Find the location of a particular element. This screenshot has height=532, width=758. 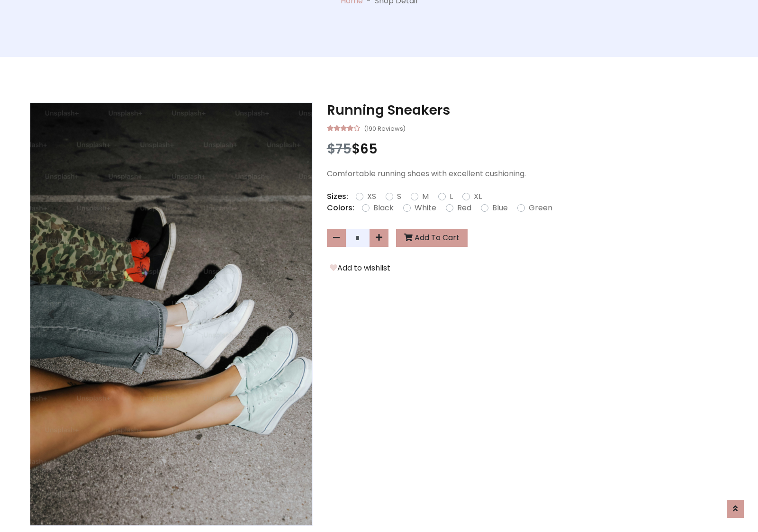

label: XL is located at coordinates (477, 196).